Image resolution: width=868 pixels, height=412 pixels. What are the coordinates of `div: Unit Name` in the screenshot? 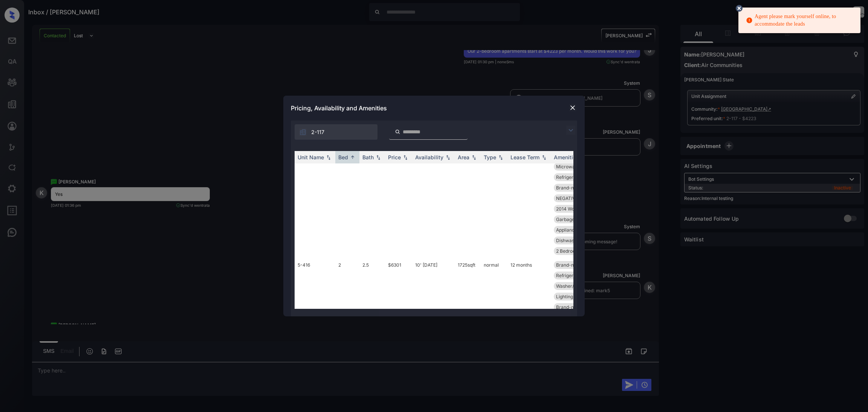 It's located at (311, 157).